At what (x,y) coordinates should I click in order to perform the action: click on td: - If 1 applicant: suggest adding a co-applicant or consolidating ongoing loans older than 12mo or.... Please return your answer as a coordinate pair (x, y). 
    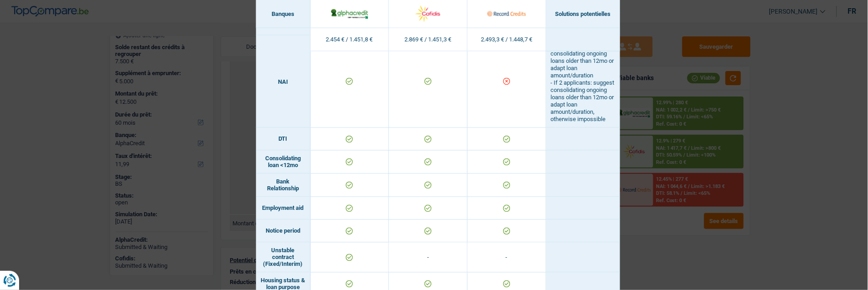
    Looking at the image, I should click on (583, 82).